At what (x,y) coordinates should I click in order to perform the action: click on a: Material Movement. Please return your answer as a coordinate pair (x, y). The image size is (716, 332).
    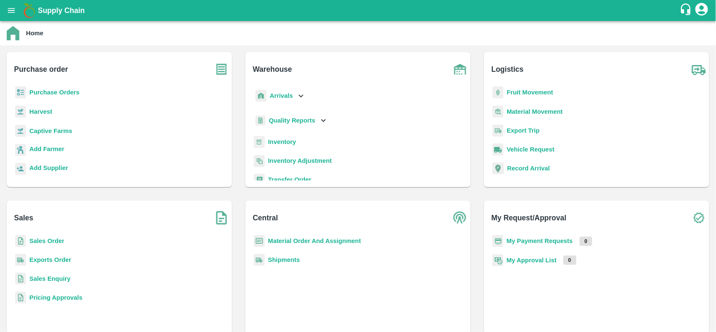
    Looking at the image, I should click on (535, 112).